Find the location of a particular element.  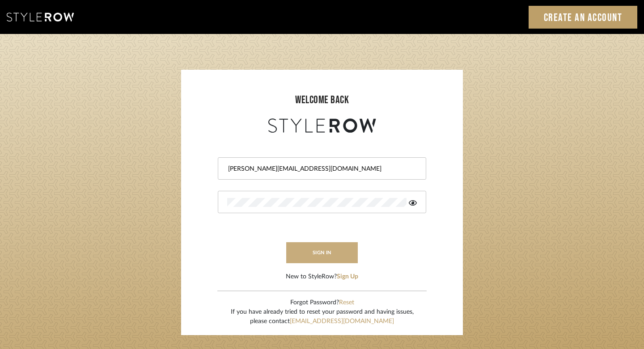

div: welcome back is located at coordinates (322, 100).